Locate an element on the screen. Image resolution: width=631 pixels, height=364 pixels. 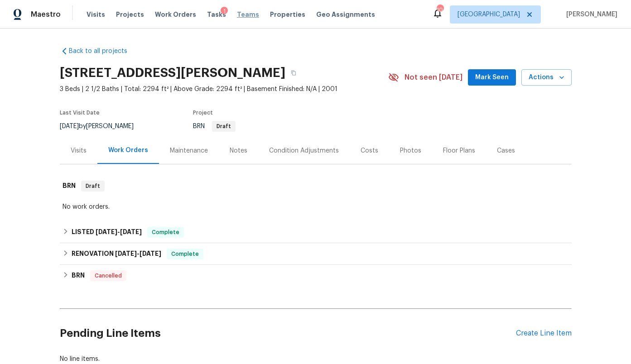
div: 1 is located at coordinates (224, 11).